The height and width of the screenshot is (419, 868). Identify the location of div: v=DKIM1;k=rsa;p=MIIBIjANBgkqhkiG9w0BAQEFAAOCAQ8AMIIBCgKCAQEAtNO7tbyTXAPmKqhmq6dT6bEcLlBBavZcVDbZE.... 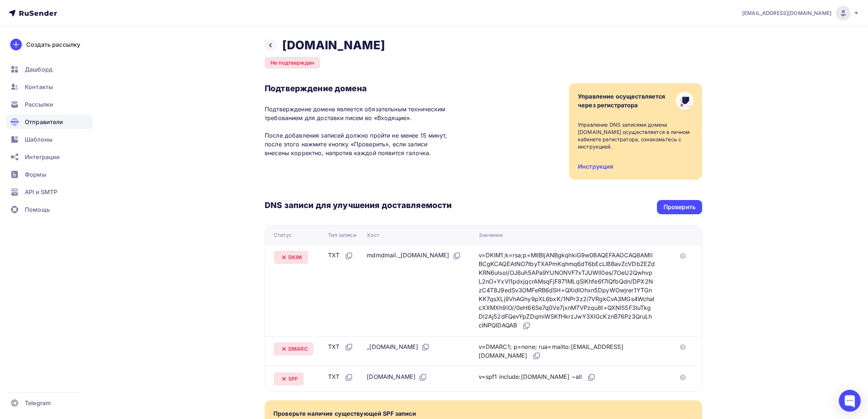
(567, 290).